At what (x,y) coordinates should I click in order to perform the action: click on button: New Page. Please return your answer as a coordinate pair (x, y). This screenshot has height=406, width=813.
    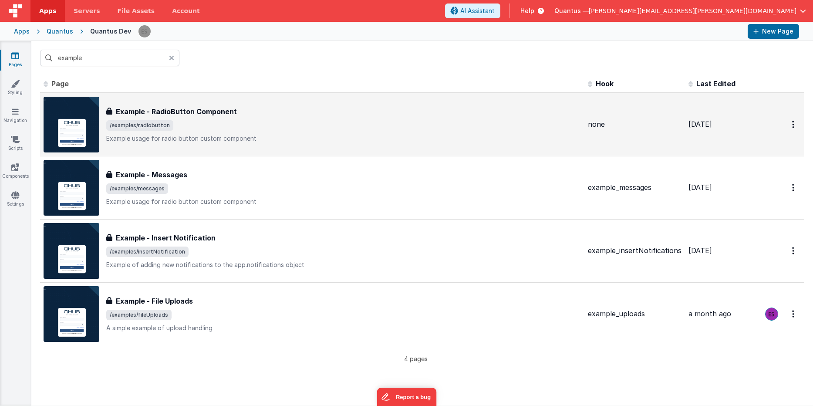
    Looking at the image, I should click on (773, 31).